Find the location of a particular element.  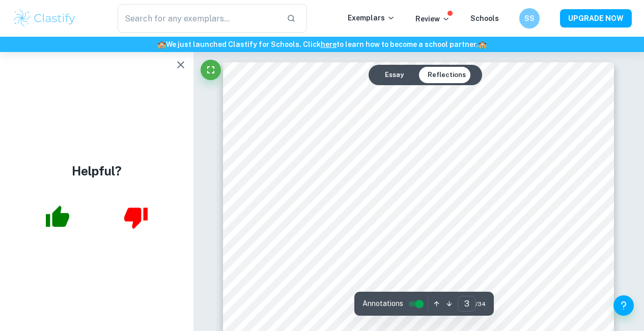

input: Search for any exemplars... is located at coordinates (198, 18).